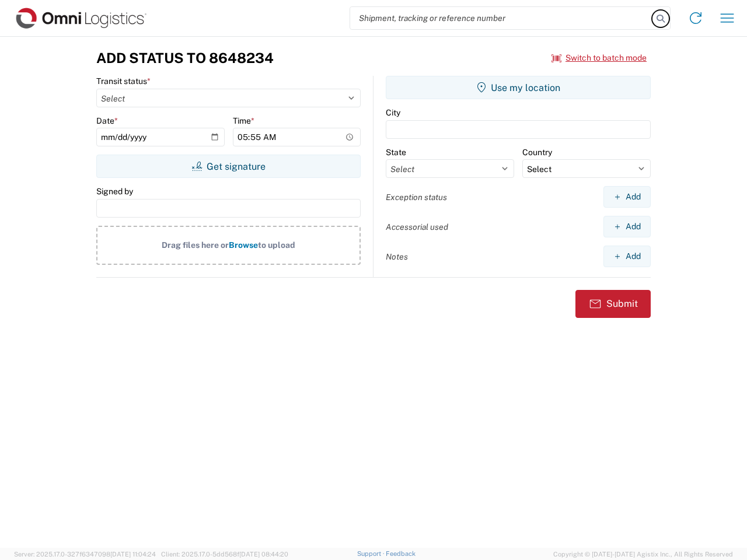  I want to click on a: Support, so click(372, 553).